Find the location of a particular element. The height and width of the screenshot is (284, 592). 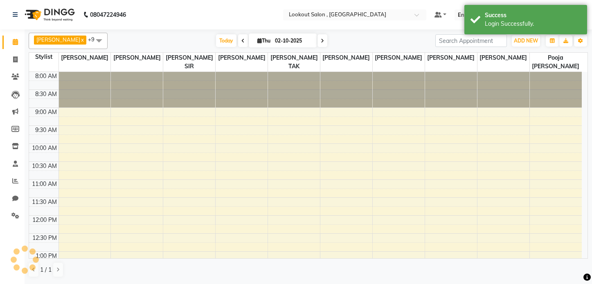

div: 10:30 AM is located at coordinates (44, 166).